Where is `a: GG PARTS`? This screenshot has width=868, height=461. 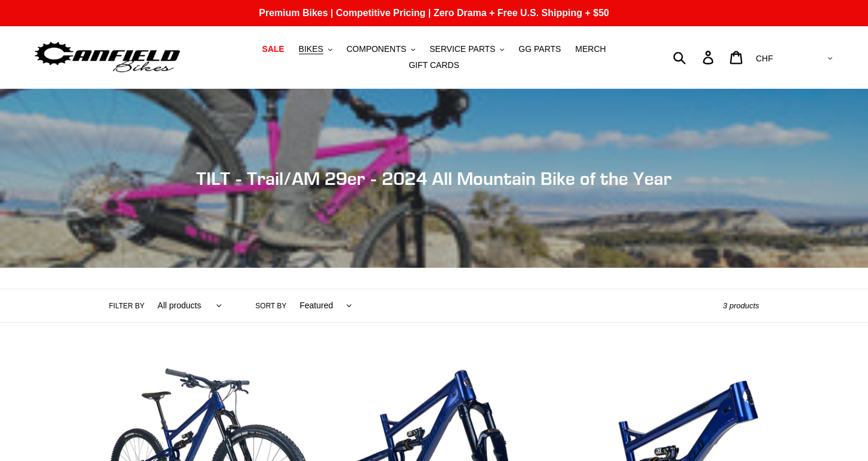
a: GG PARTS is located at coordinates (539, 49).